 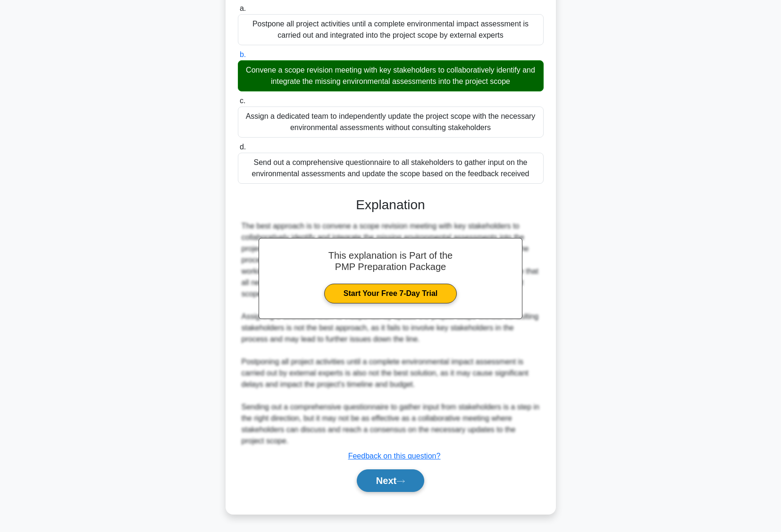 I want to click on span: a., so click(x=242, y=8).